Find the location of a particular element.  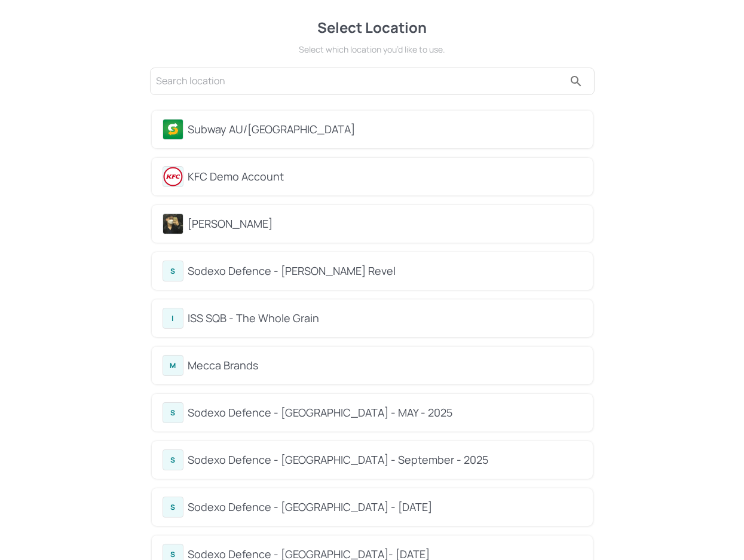

div: Select Location is located at coordinates (372, 27).